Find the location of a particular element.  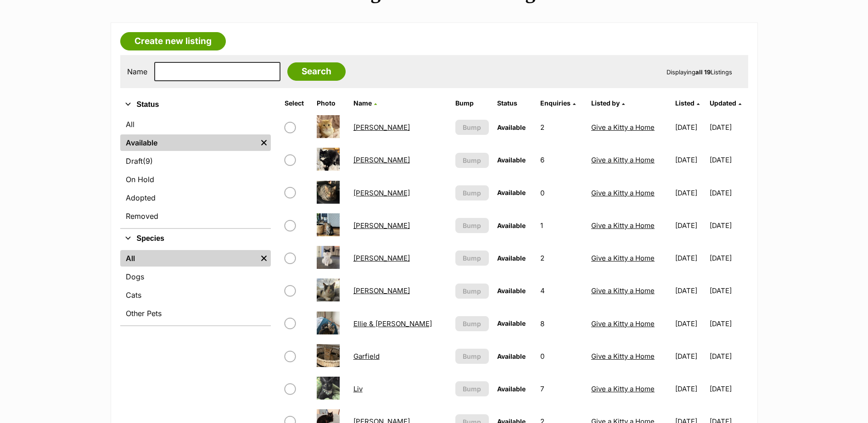

a: Garfield is located at coordinates (366, 356).